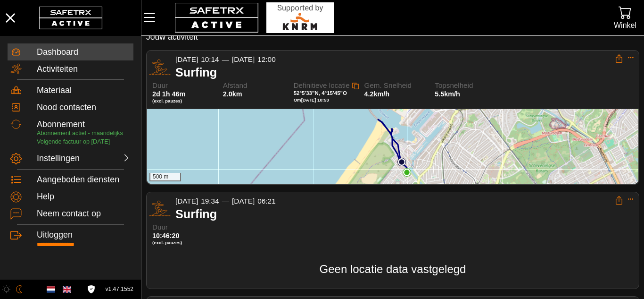 The width and height of the screenshot is (644, 299). I want to click on img: RescueLogo.svg, so click(301, 17).